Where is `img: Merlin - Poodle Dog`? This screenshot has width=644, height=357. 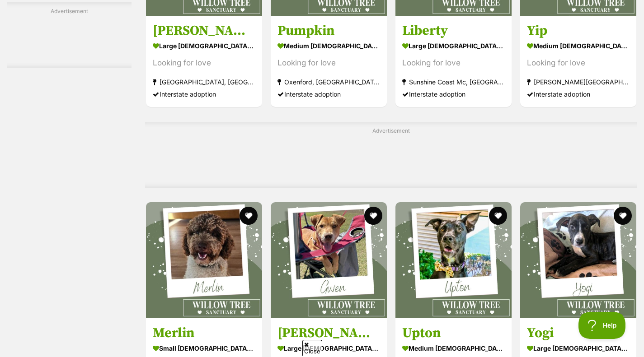 img: Merlin - Poodle Dog is located at coordinates (204, 260).